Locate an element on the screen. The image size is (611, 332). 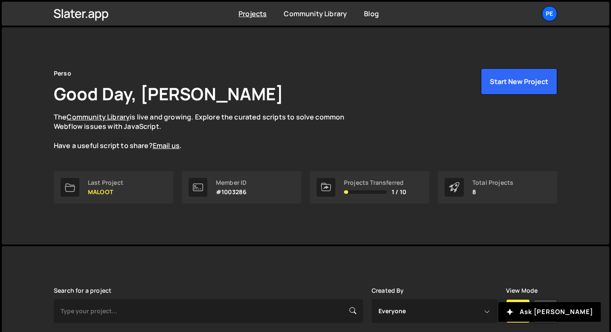
div: Perso is located at coordinates (62, 73).